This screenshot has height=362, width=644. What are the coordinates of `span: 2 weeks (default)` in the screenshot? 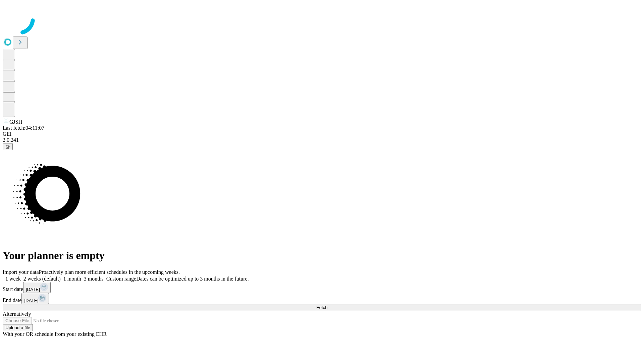 It's located at (42, 279).